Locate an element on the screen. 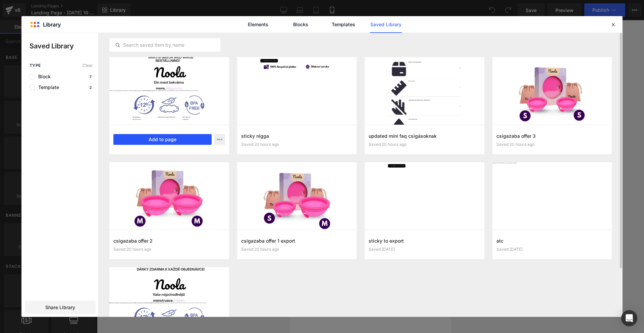  p: 7 is located at coordinates (91, 76).